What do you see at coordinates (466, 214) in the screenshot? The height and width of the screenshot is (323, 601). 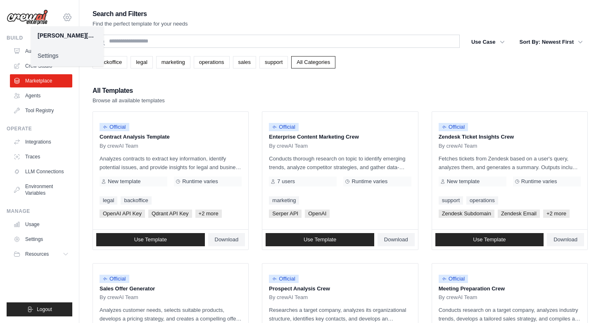 I see `span: Zendesk Subdomain` at bounding box center [466, 214].